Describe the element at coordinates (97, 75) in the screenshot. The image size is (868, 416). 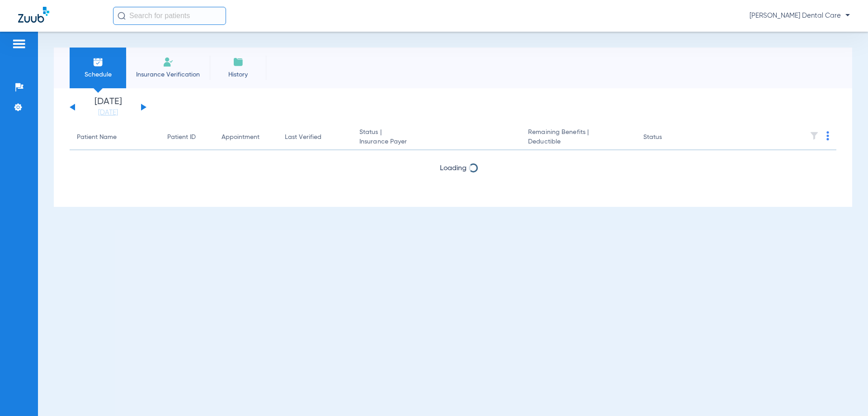
I see `span: Schedule` at that location.